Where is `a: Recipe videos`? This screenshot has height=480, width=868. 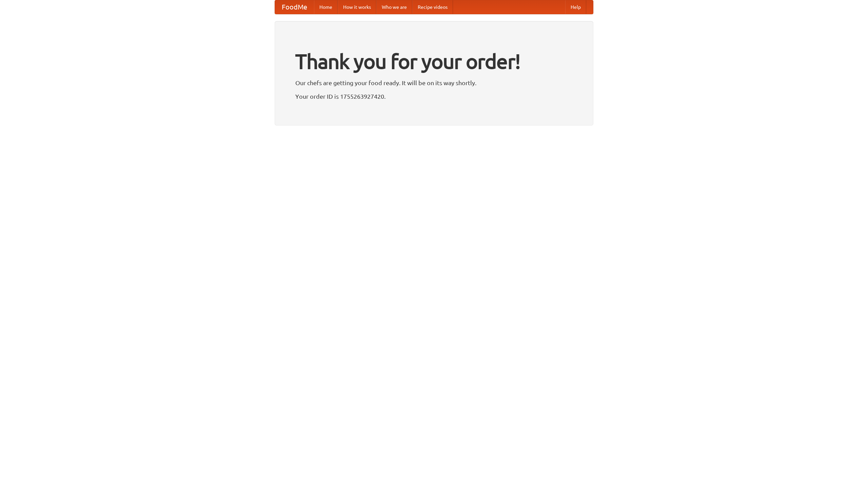 a: Recipe videos is located at coordinates (433, 7).